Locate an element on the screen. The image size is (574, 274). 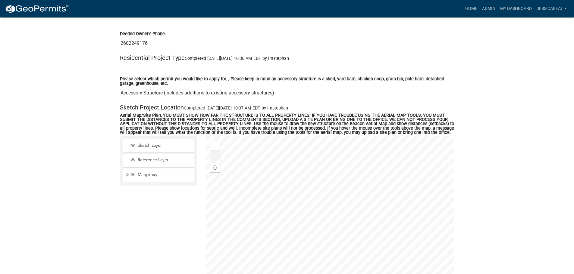
h5: Residential Project Type is located at coordinates (287, 58).